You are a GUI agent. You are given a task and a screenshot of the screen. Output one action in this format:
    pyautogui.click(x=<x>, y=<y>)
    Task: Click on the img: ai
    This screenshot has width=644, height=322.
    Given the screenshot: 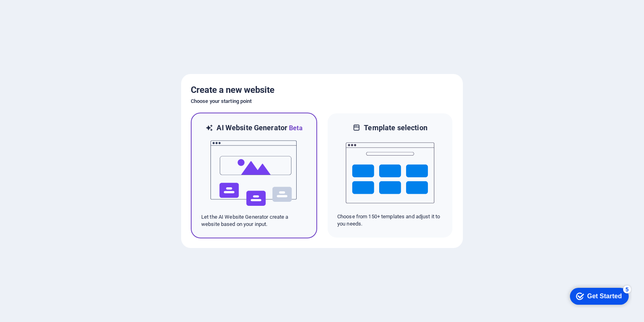 What is the action you would take?
    pyautogui.click(x=254, y=173)
    